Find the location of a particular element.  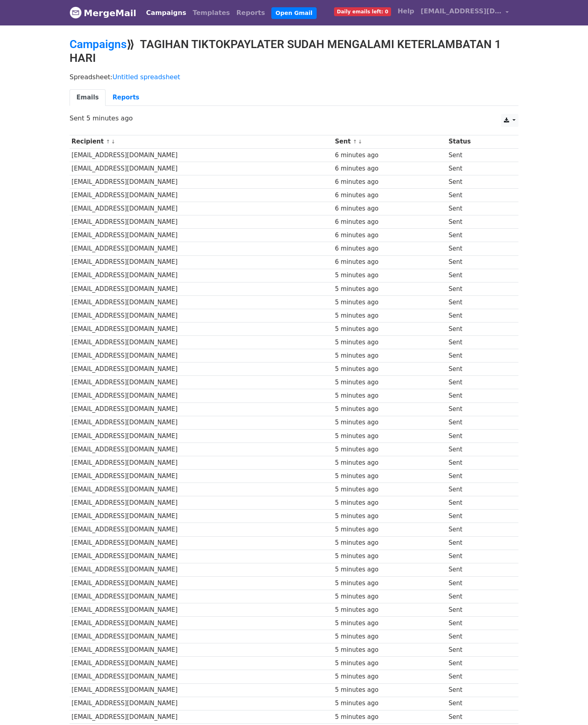

th: Recipient is located at coordinates (201, 142).